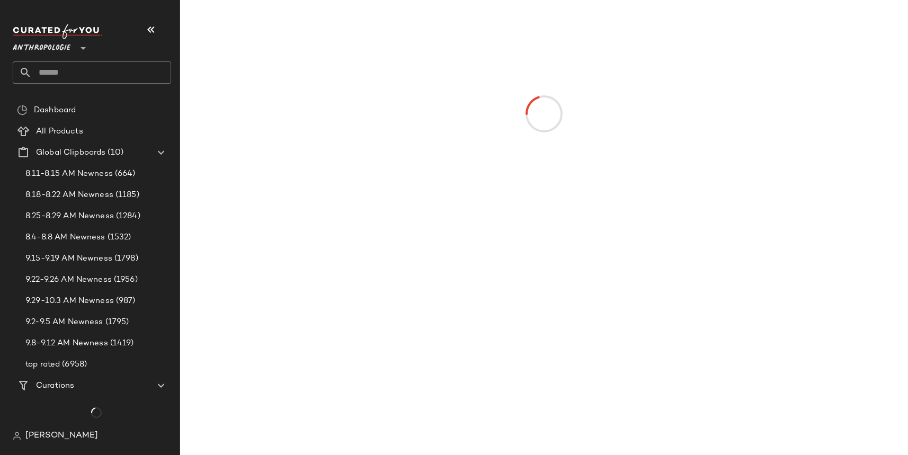 Image resolution: width=908 pixels, height=455 pixels. What do you see at coordinates (121, 343) in the screenshot?
I see `span: (1419)` at bounding box center [121, 343].